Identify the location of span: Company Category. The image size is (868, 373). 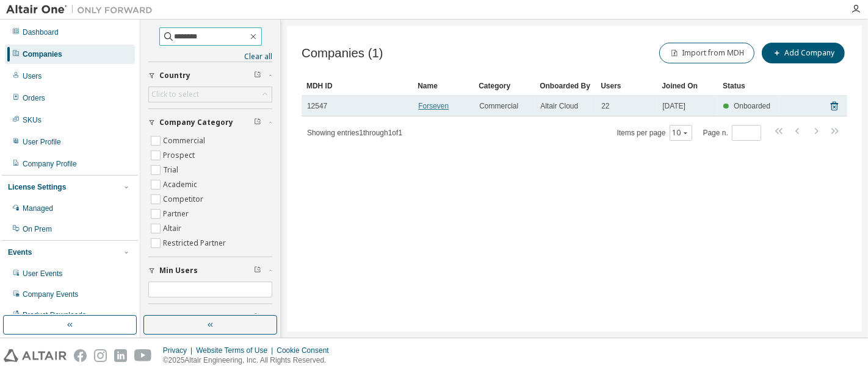
(196, 122).